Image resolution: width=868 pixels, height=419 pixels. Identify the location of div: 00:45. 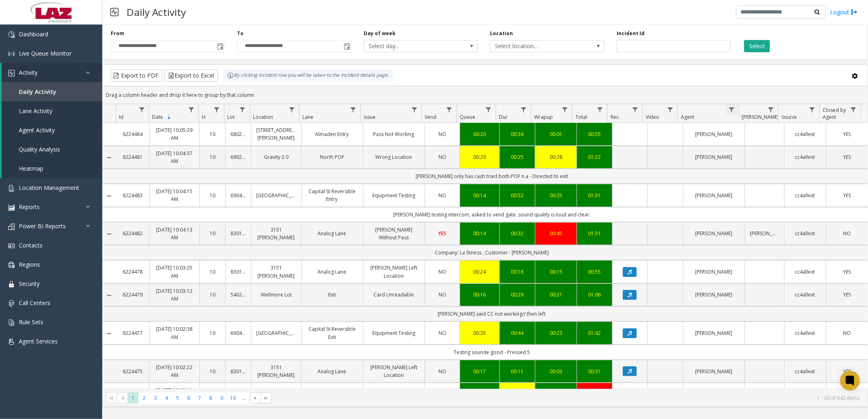
(556, 233).